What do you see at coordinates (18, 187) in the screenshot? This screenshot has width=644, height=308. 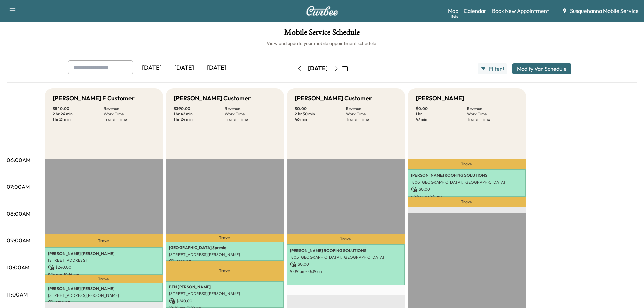 I see `p: 07:00AM` at bounding box center [18, 187].